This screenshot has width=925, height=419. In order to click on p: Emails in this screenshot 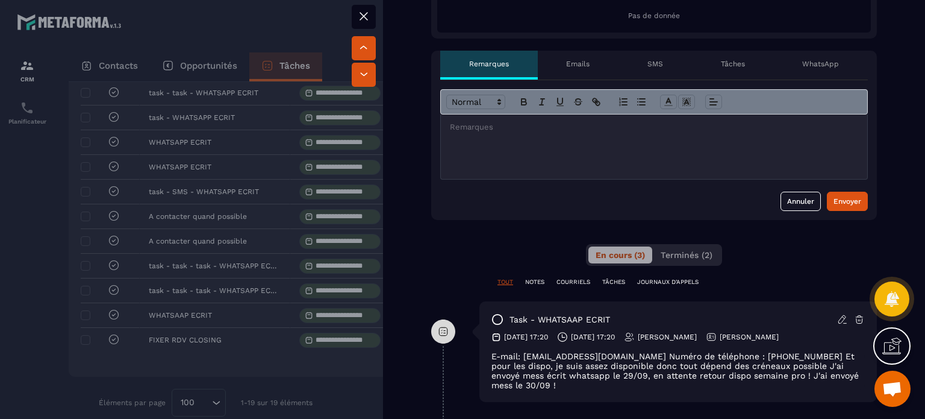, I will do `click(577, 64)`.